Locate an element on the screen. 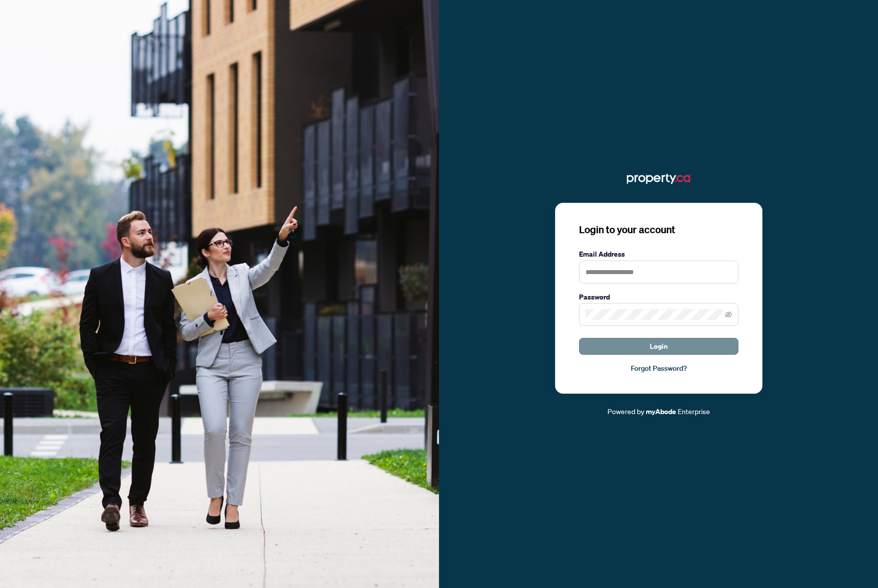 This screenshot has width=878, height=588. span: Enterprise is located at coordinates (694, 411).